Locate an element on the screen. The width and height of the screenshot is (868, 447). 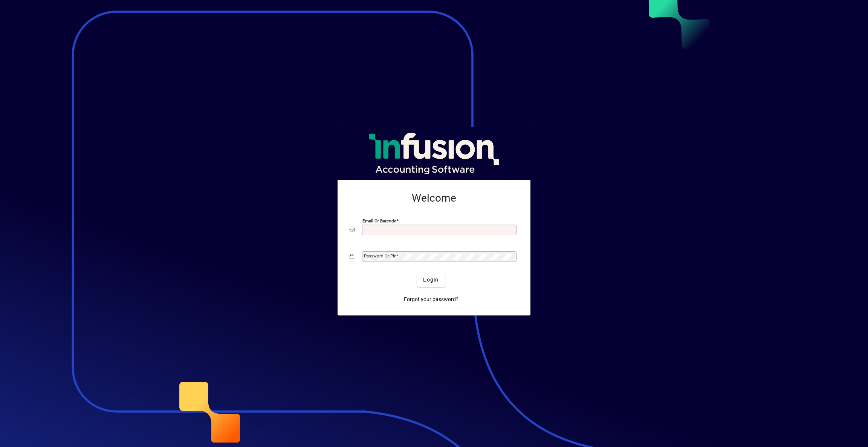
mat-label: Email or Barcode is located at coordinates (379, 220).